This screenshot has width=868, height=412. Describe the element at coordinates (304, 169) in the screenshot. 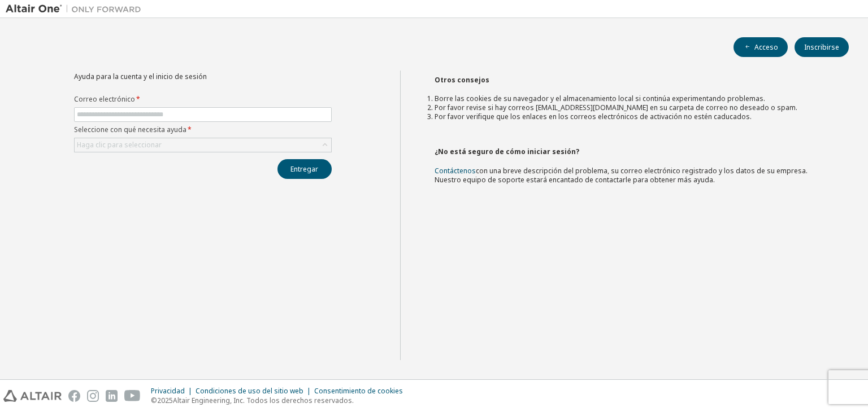

I see `font: Entregar` at that location.